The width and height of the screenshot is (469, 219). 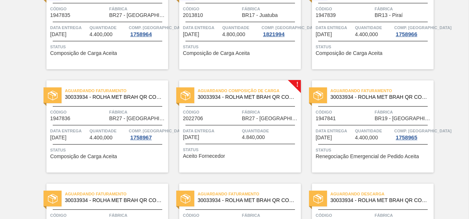 I want to click on span: 12/09/2025, so click(x=324, y=137).